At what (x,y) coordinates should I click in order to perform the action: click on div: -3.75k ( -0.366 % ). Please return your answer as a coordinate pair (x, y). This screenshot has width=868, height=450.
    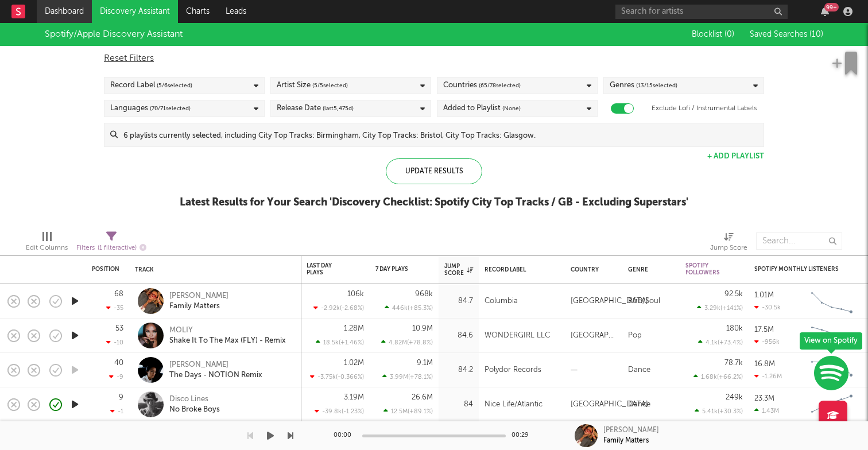
    Looking at the image, I should click on (337, 377).